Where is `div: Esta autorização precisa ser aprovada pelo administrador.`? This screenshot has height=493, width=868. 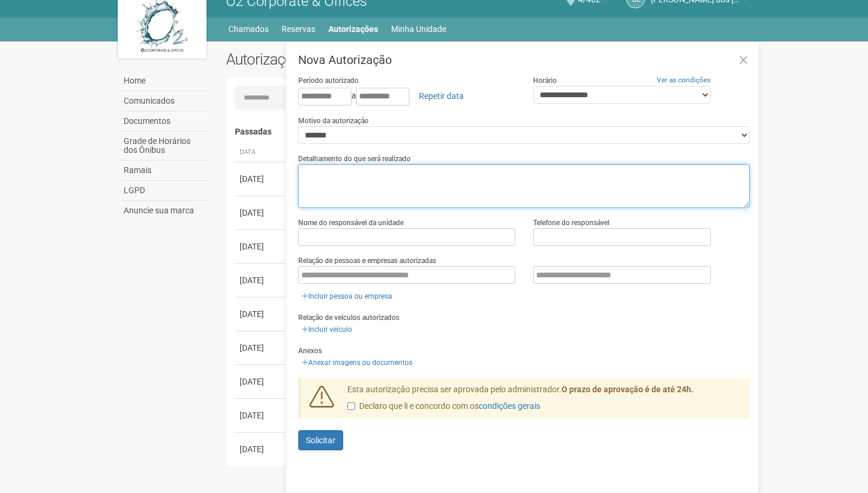
div: Esta autorização precisa ser aprovada pelo administrador. is located at coordinates (545, 401).